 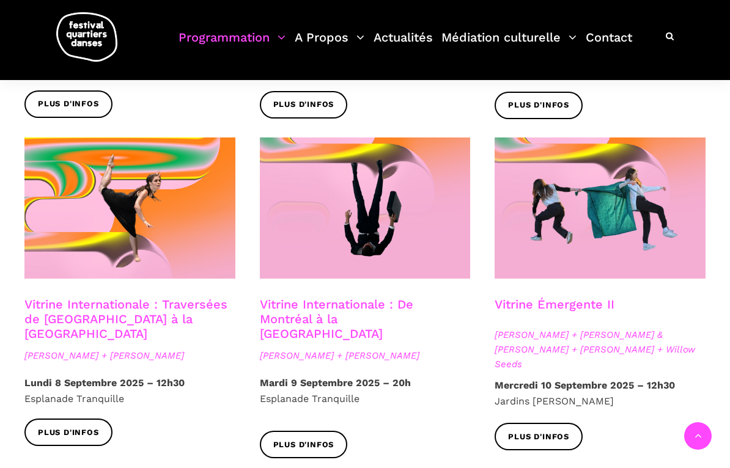 What do you see at coordinates (584, 385) in the screenshot?
I see `strong: Mercredi 10 Septembre 2025 – 12h30` at bounding box center [584, 385].